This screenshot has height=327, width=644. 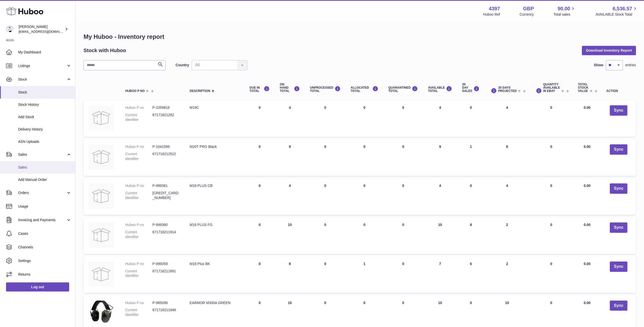 What do you see at coordinates (630, 65) in the screenshot?
I see `span: entries` at bounding box center [630, 65].